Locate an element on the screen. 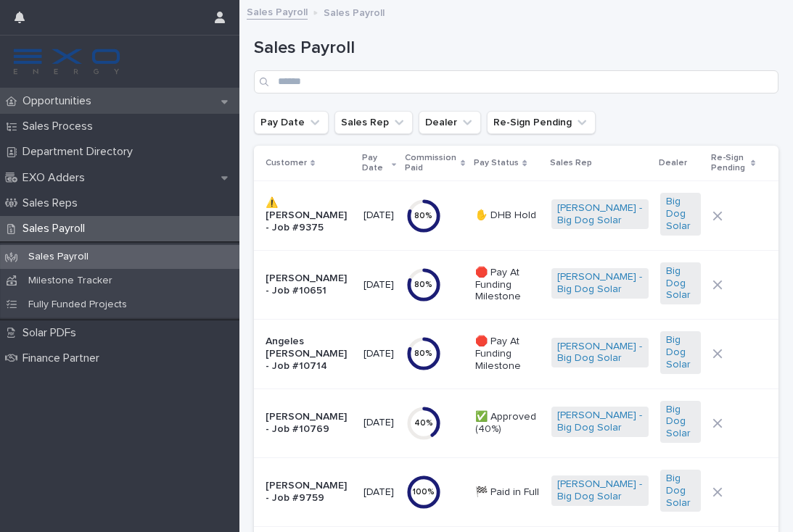  p: Opportunities is located at coordinates (60, 101).